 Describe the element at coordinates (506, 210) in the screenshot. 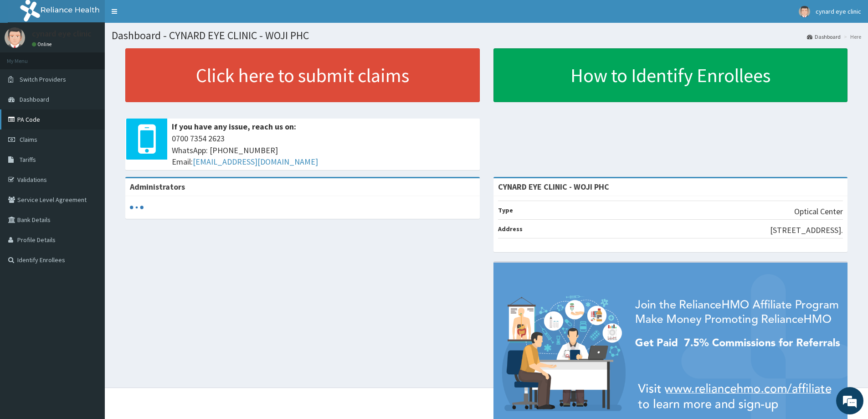

I see `b: Type` at that location.